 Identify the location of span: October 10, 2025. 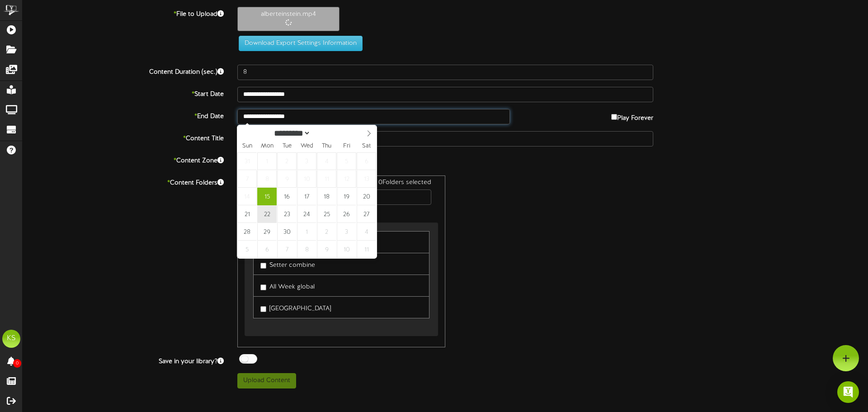
(346, 249).